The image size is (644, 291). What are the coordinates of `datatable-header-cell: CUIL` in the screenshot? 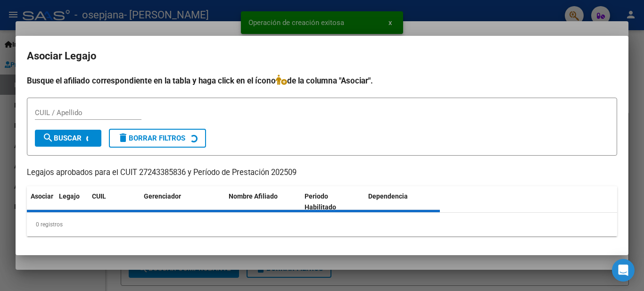 It's located at (114, 202).